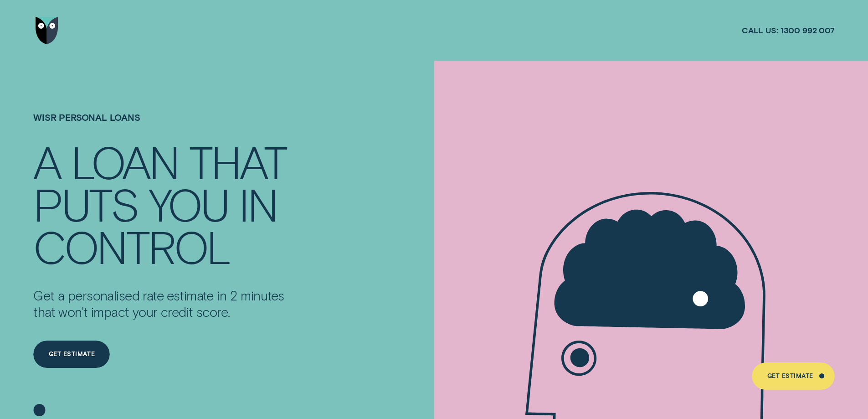 The image size is (868, 419). Describe the element at coordinates (165, 126) in the screenshot. I see `h1: Wisr Personal Loans` at that location.